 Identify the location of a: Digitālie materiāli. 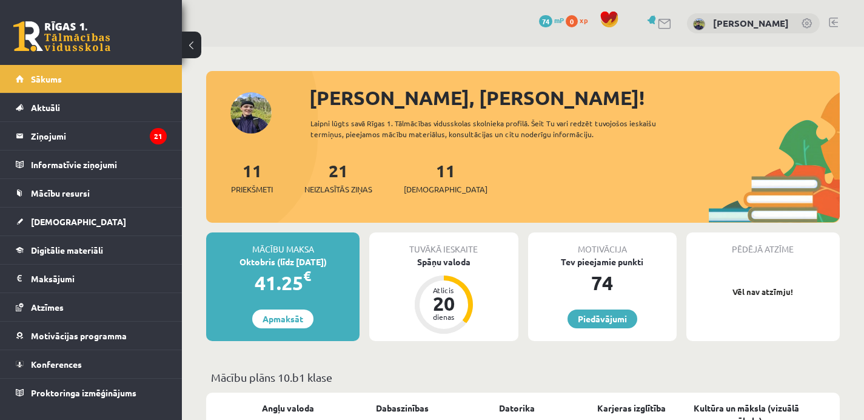
(91, 250).